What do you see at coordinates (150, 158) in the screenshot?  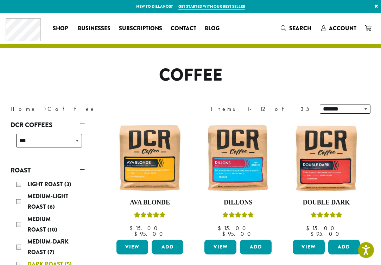 I see `img: Ava-Blonde-12oz-1-300x300.jpg` at bounding box center [150, 158].